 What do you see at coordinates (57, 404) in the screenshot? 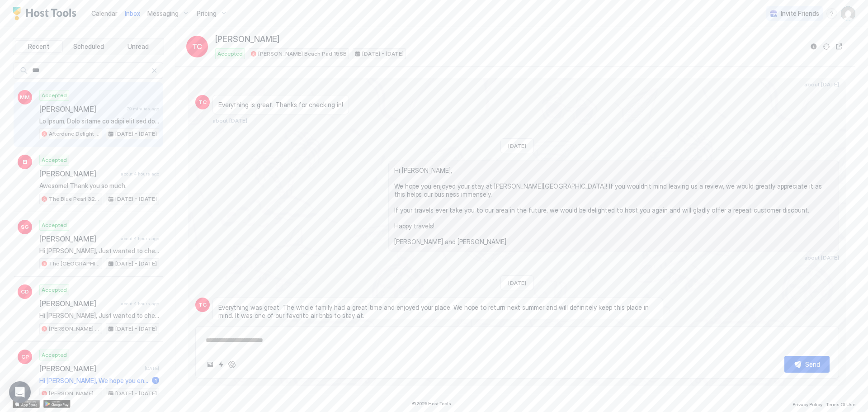
I see `div: Google Play Store` at bounding box center [57, 404].